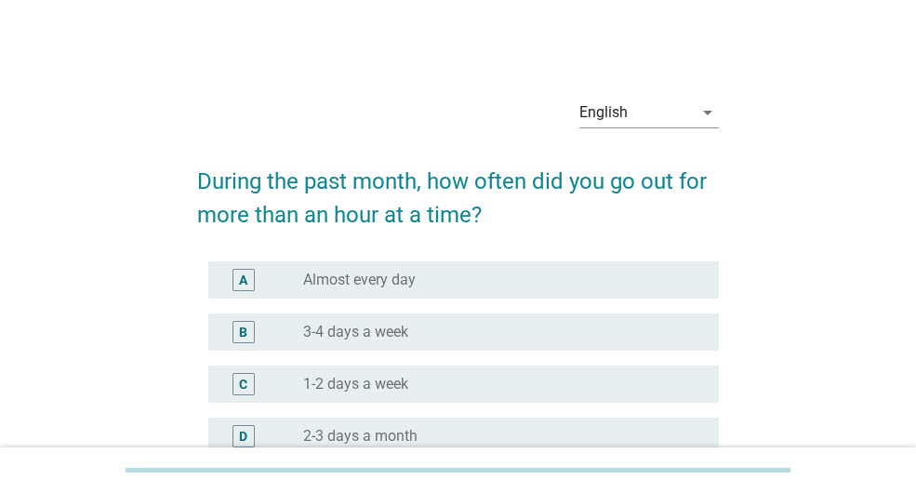 The image size is (916, 493). I want to click on div: A, so click(243, 279).